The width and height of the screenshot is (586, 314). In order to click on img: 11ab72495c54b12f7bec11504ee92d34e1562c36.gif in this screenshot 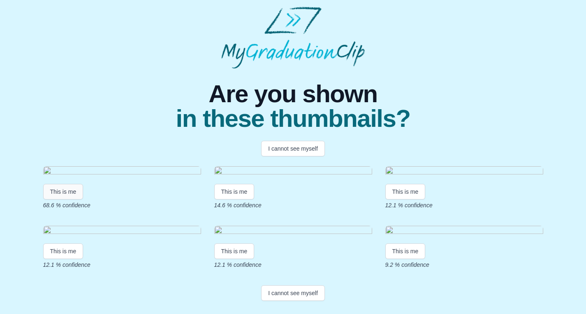, I will do `click(293, 231)`.